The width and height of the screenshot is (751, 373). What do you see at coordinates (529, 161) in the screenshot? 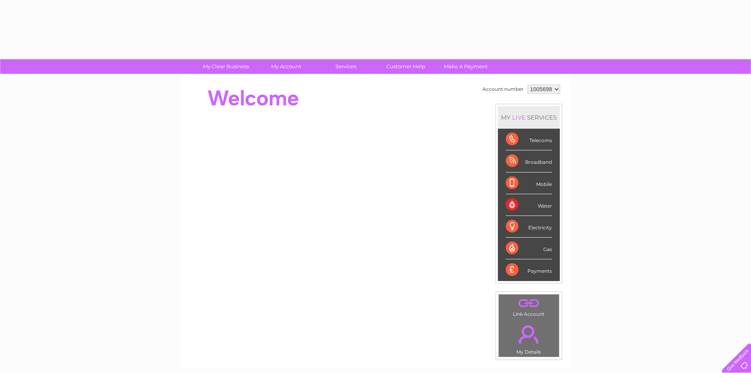
I see `div: Broadband` at bounding box center [529, 161].